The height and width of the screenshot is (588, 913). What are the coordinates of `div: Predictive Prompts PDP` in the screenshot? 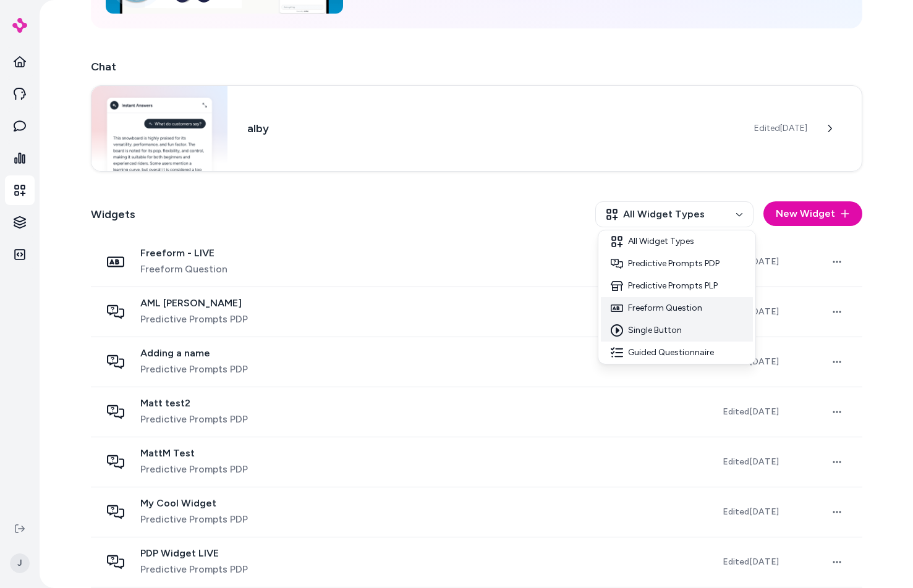 It's located at (677, 264).